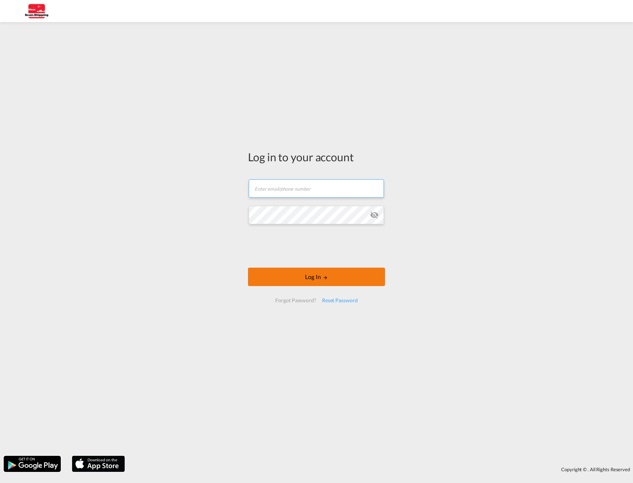 The image size is (633, 483). Describe the element at coordinates (316, 189) in the screenshot. I see `input: Enter email/phone number` at that location.